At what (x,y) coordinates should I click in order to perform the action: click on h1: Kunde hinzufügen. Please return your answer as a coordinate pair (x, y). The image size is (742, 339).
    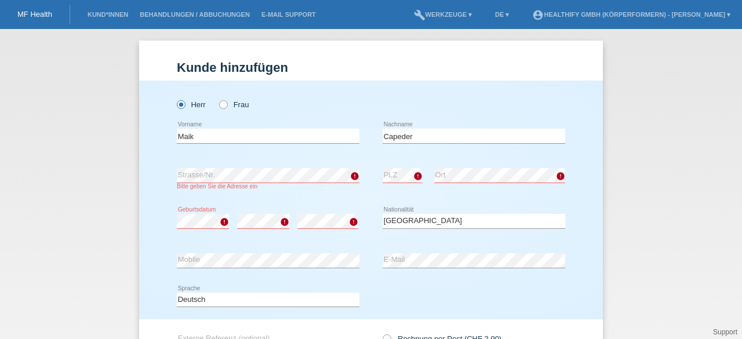
    Looking at the image, I should click on (371, 67).